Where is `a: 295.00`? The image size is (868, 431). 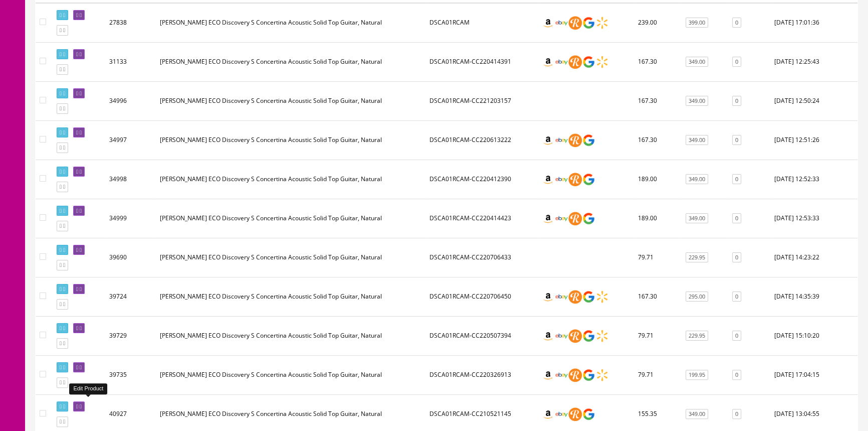
a: 295.00 is located at coordinates (697, 297).